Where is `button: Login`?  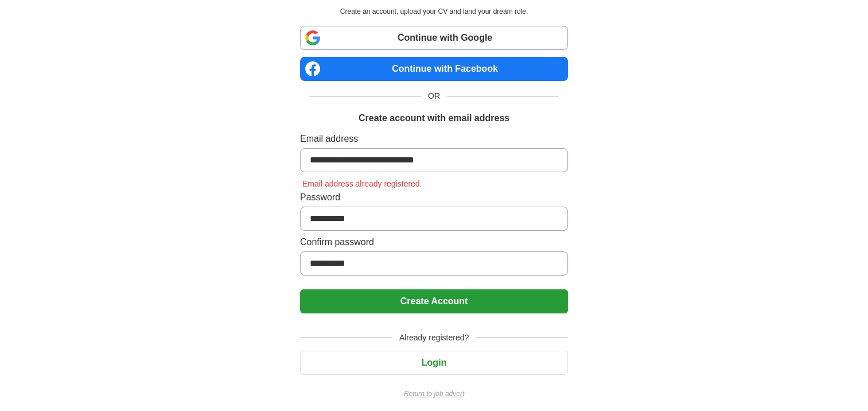
button: Login is located at coordinates (434, 362).